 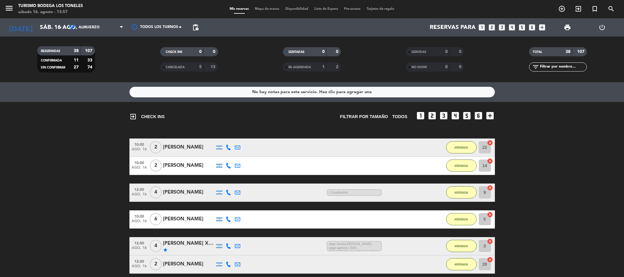 What do you see at coordinates (364, 117) in the screenshot?
I see `span: Filtrar por tamaño` at bounding box center [364, 117].